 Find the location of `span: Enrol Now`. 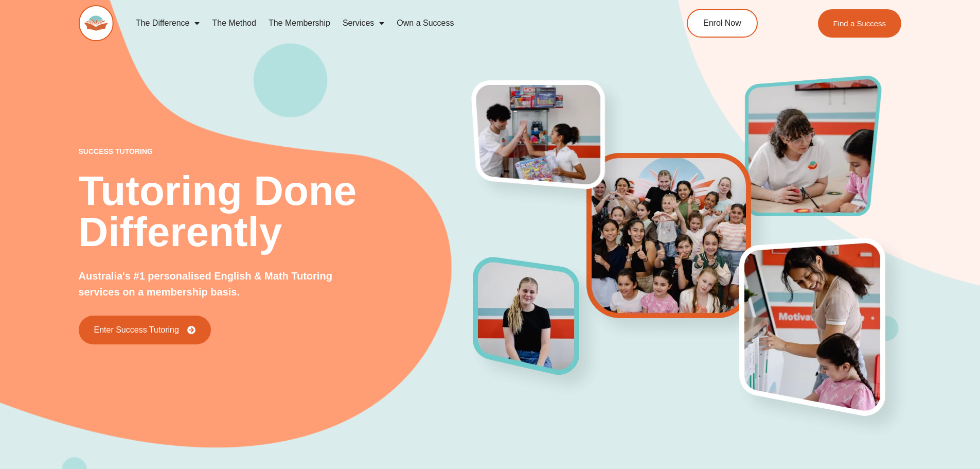

span: Enrol Now is located at coordinates (722, 23).